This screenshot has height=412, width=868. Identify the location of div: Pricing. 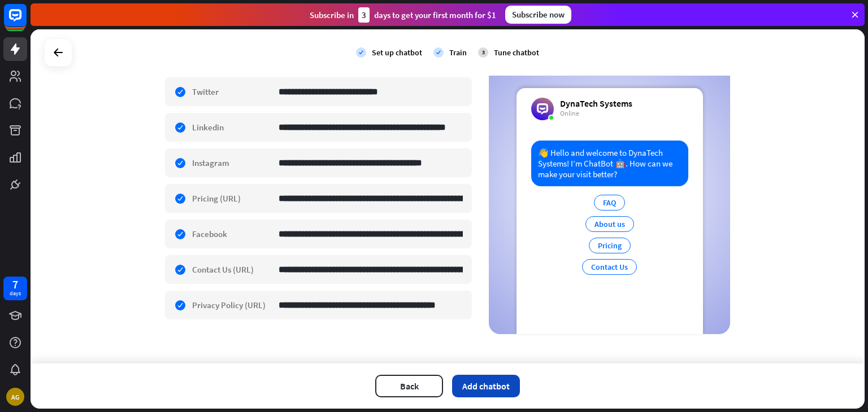
(609, 245).